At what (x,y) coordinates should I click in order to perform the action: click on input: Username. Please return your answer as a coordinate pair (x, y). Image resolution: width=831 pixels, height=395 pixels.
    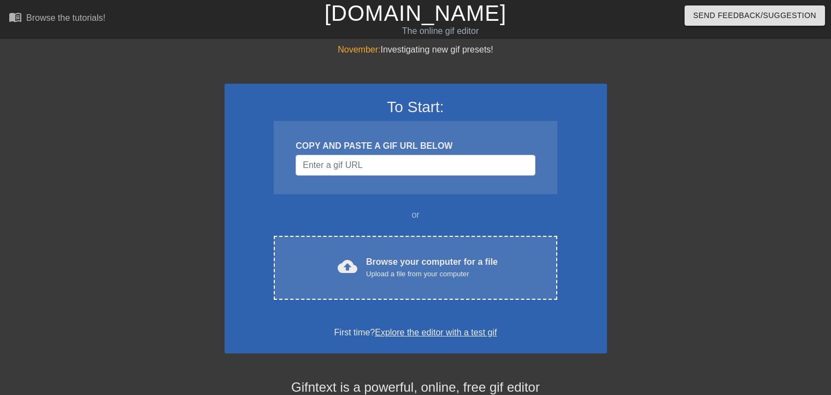
    Looking at the image, I should click on (415, 165).